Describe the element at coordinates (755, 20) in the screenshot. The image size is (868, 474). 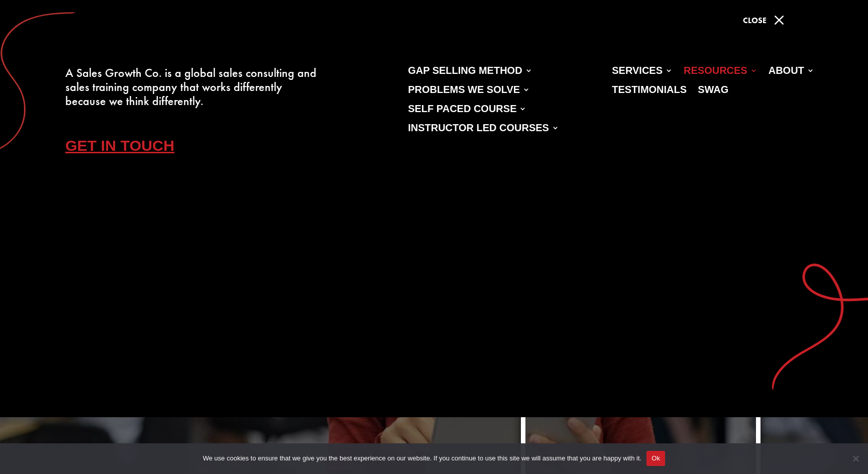
I see `span: Close` at that location.